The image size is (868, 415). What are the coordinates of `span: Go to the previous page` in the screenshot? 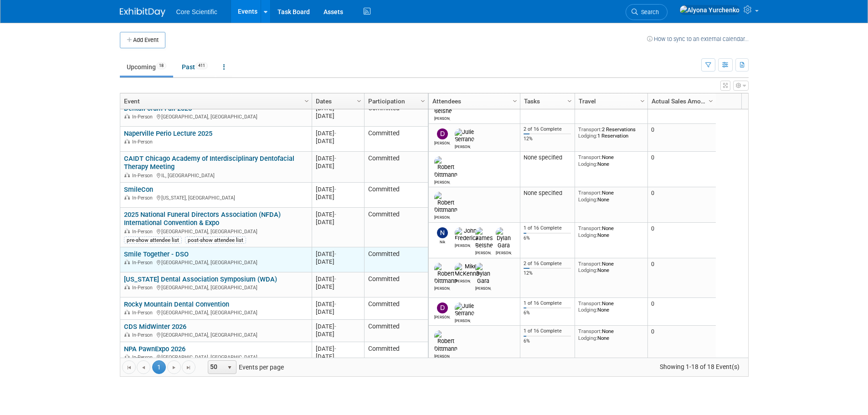 It's located at (144, 368).